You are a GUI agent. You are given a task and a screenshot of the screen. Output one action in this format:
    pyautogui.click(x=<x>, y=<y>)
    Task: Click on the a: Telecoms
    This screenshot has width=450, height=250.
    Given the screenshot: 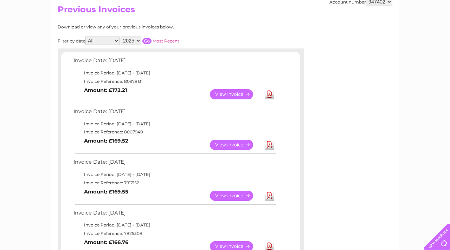 What is the action you would take?
    pyautogui.click(x=374, y=32)
    